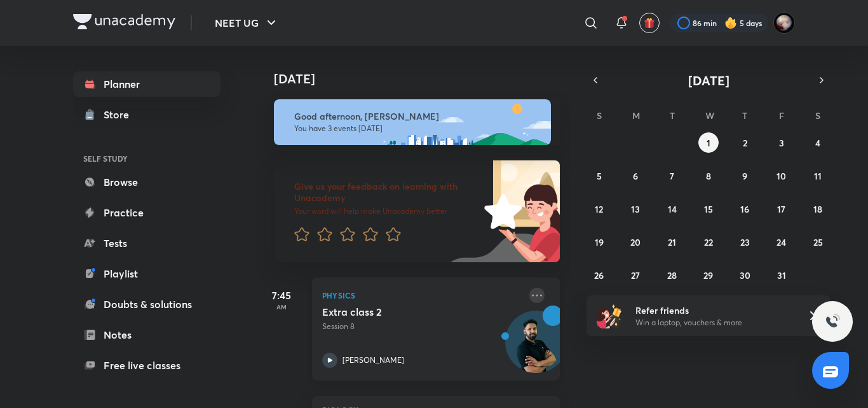 Image resolution: width=868 pixels, height=408 pixels. I want to click on abbr: October 1, 2025, so click(708, 143).